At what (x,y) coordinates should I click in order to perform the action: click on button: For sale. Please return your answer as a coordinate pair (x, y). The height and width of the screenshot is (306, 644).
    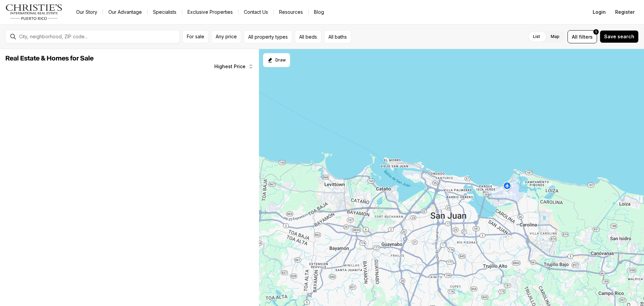
    Looking at the image, I should click on (196, 36).